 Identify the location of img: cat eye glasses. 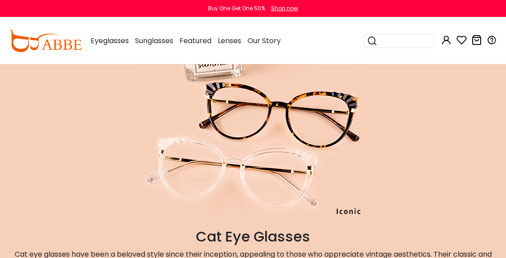
(253, 141).